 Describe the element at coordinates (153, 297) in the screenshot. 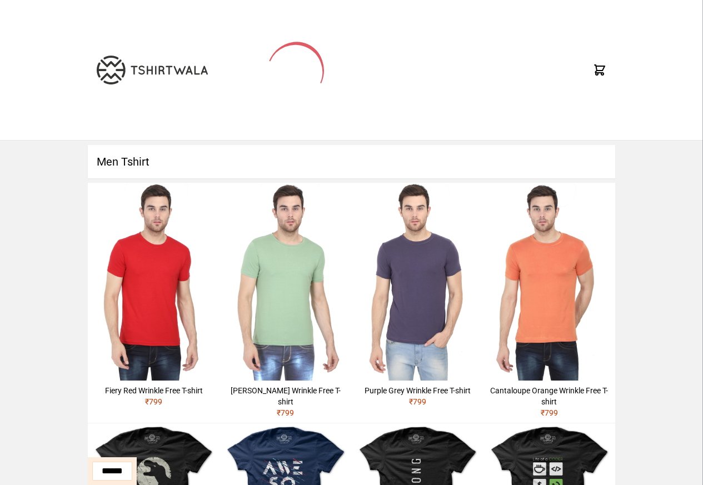

I see `a: Fiery Red Wrinkle Free T-shirt₹799` at that location.